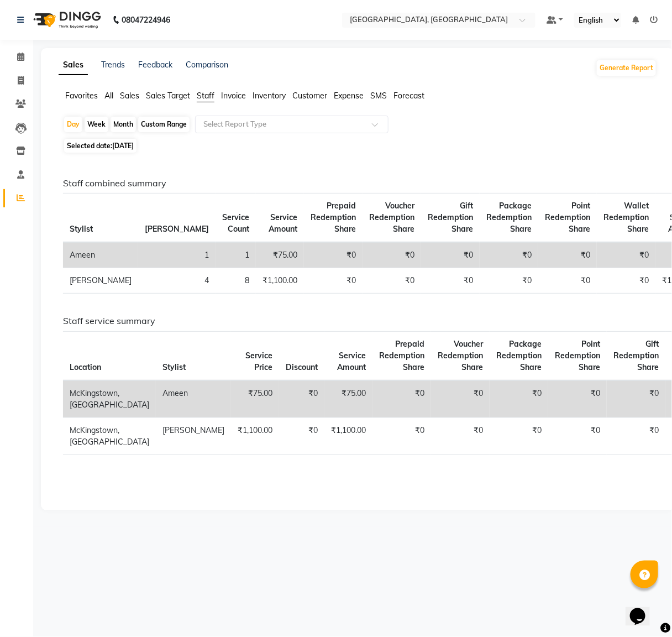  What do you see at coordinates (100, 145) in the screenshot?
I see `span: Selected date:` at bounding box center [100, 145].